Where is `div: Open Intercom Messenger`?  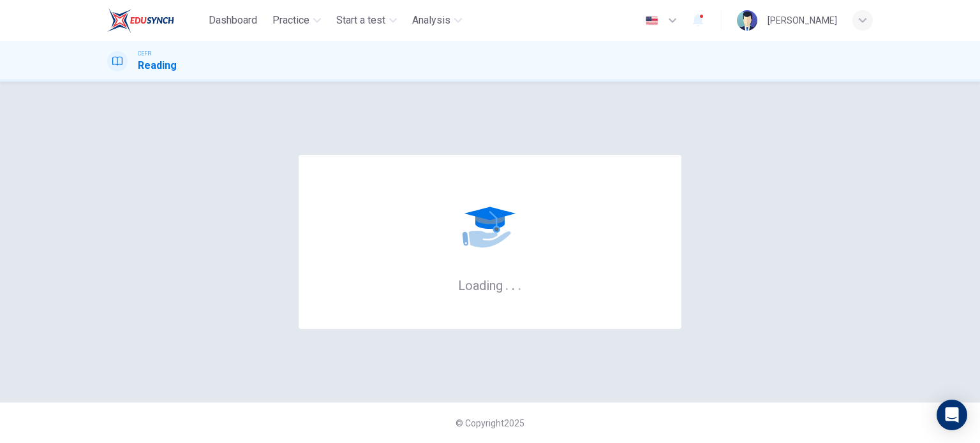 div: Open Intercom Messenger is located at coordinates (952, 415).